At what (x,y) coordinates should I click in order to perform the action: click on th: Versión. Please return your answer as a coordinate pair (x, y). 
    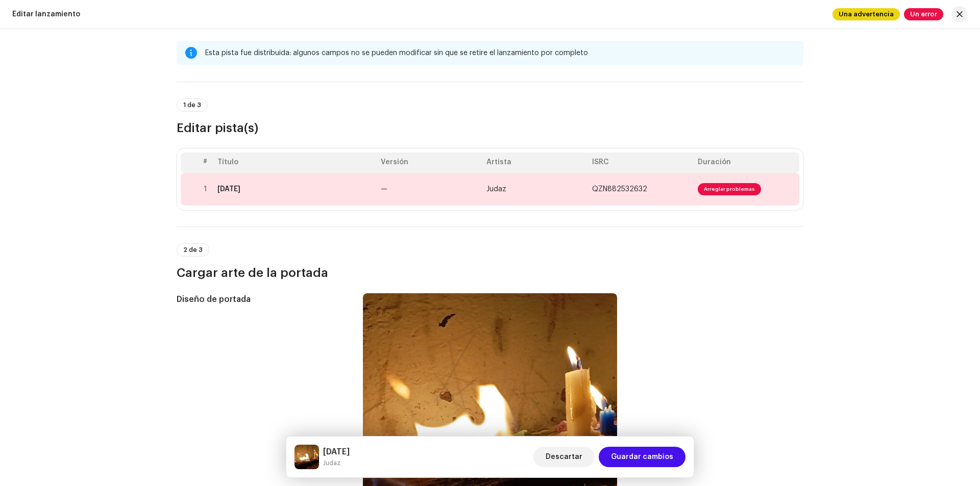
    Looking at the image, I should click on (429, 163).